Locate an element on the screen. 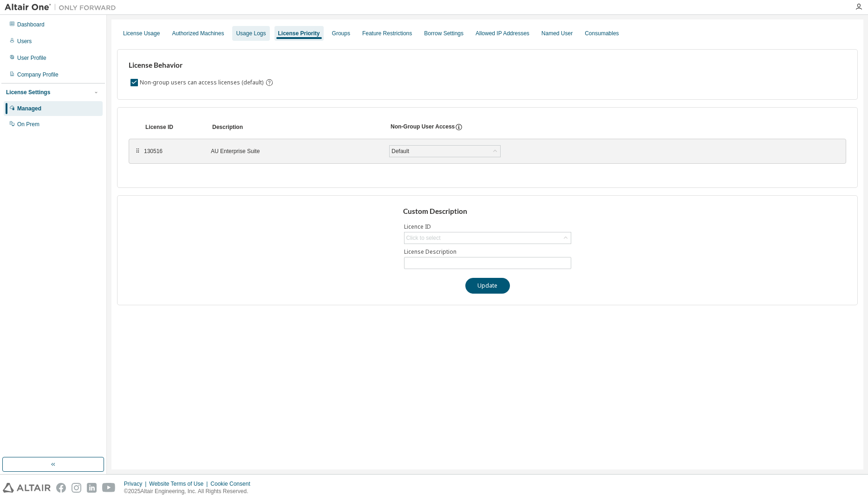 Image resolution: width=868 pixels, height=501 pixels. div: License Usage is located at coordinates (141, 33).